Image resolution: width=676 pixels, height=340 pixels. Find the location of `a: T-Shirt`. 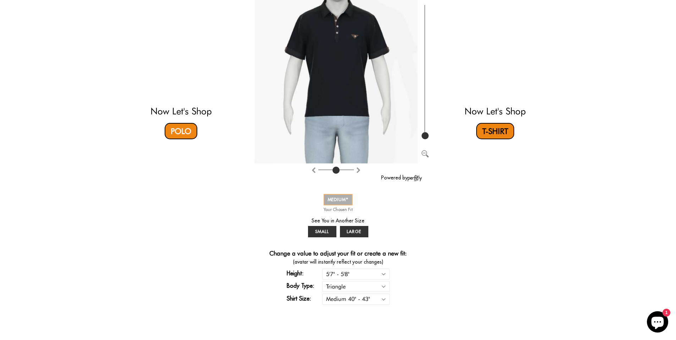

a: T-Shirt is located at coordinates (495, 131).